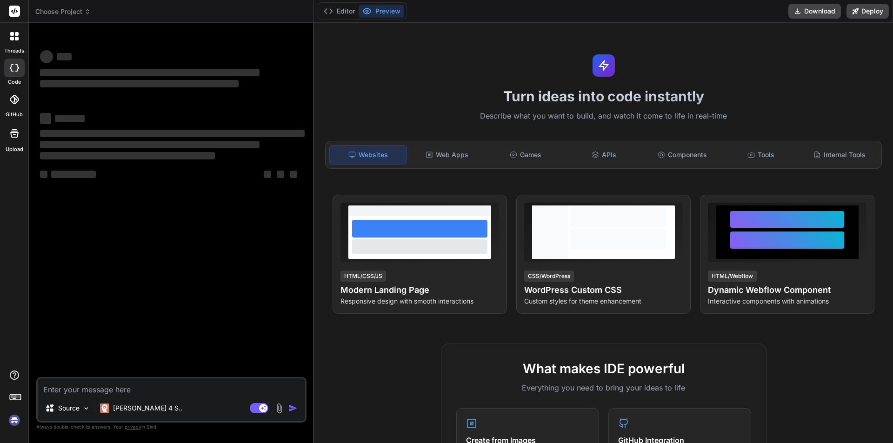 The image size is (893, 443). Describe the element at coordinates (787, 301) in the screenshot. I see `p: Interactive components with animations` at that location.